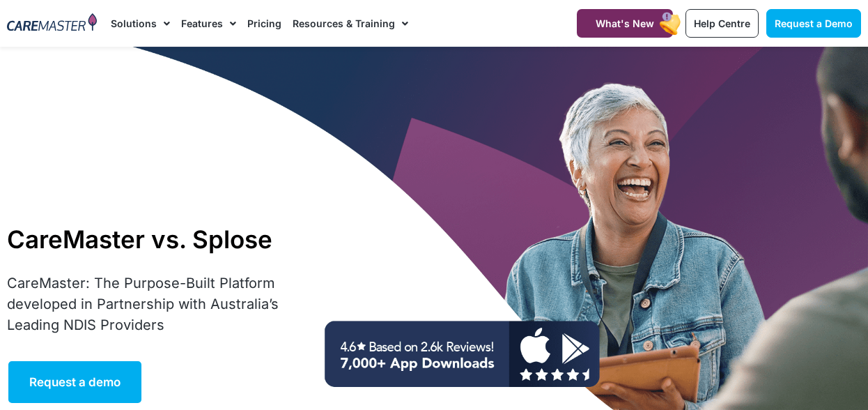 Image resolution: width=868 pixels, height=410 pixels. What do you see at coordinates (813, 23) in the screenshot?
I see `span: Request a Demo` at bounding box center [813, 23].